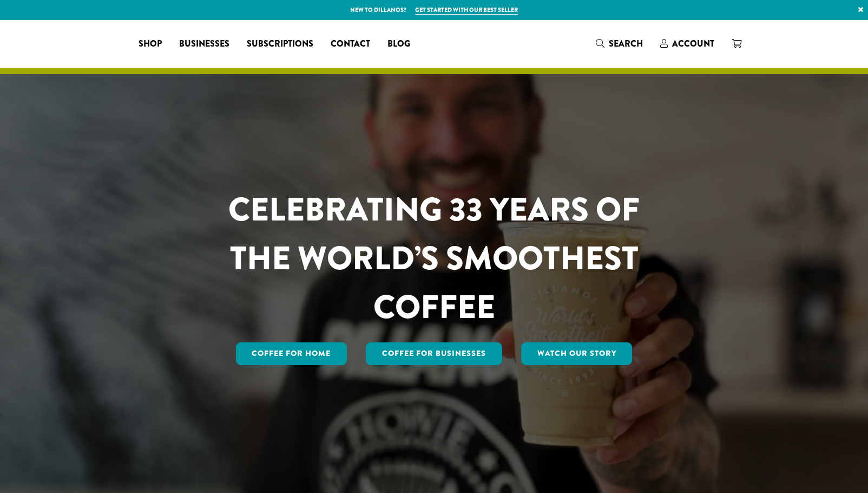 Image resolution: width=868 pixels, height=493 pixels. I want to click on span: Account, so click(694, 43).